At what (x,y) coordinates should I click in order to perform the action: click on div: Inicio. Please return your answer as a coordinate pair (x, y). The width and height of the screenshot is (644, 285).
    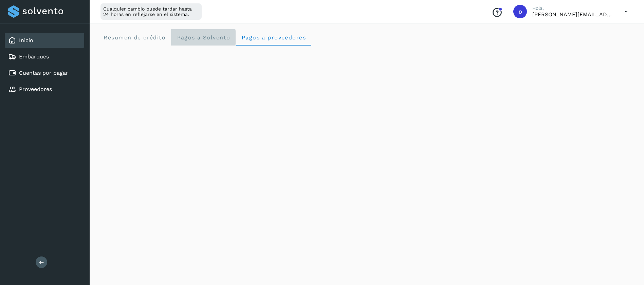
    Looking at the image, I should click on (44, 40).